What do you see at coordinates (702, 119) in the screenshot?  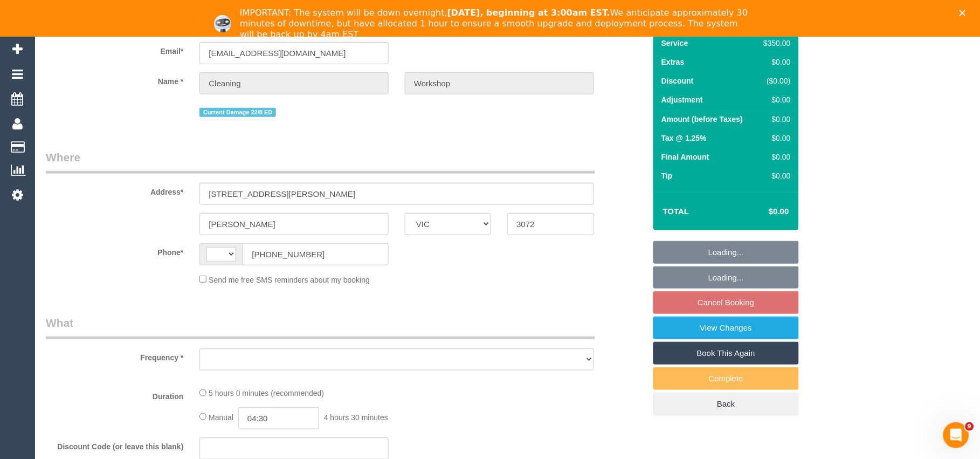 I see `label: Amount (before Taxes)` at bounding box center [702, 119].